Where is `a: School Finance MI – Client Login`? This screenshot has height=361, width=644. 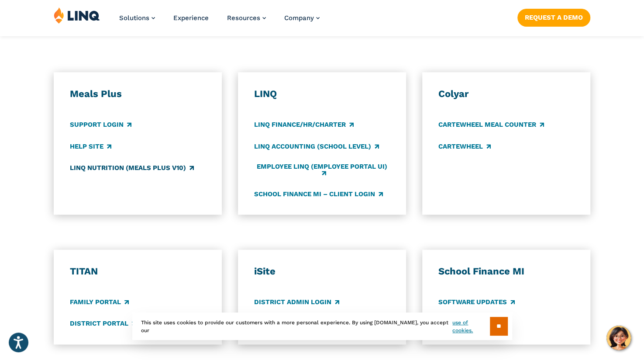 a: School Finance MI – Client Login is located at coordinates (318, 194).